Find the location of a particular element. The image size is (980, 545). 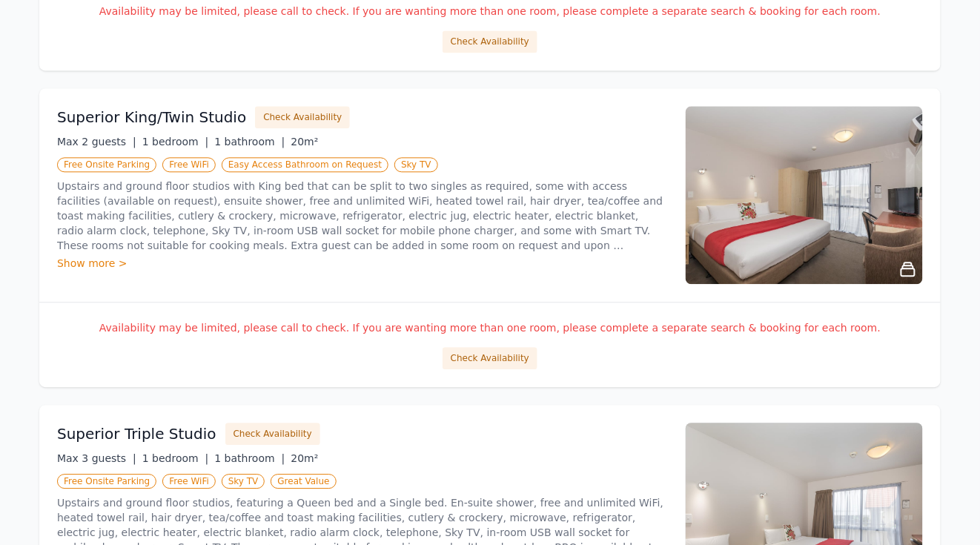

div: Show more > is located at coordinates (363, 263).